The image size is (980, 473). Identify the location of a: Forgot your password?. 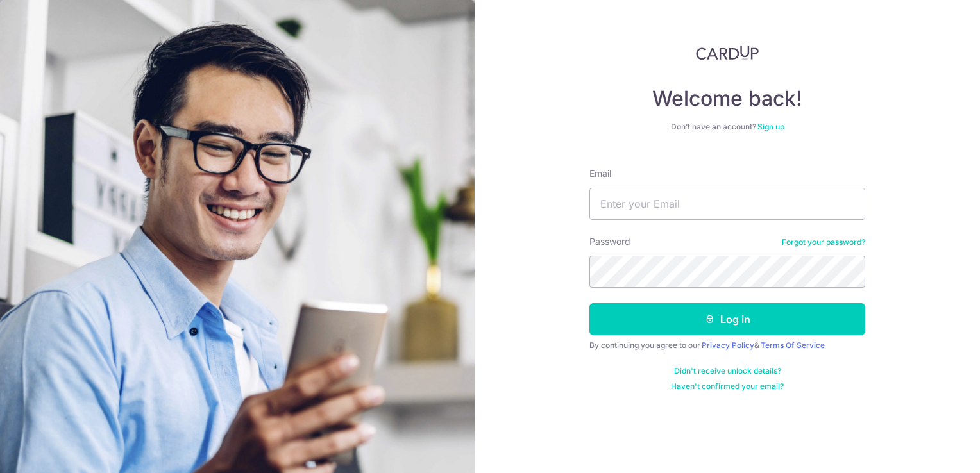
(824, 243).